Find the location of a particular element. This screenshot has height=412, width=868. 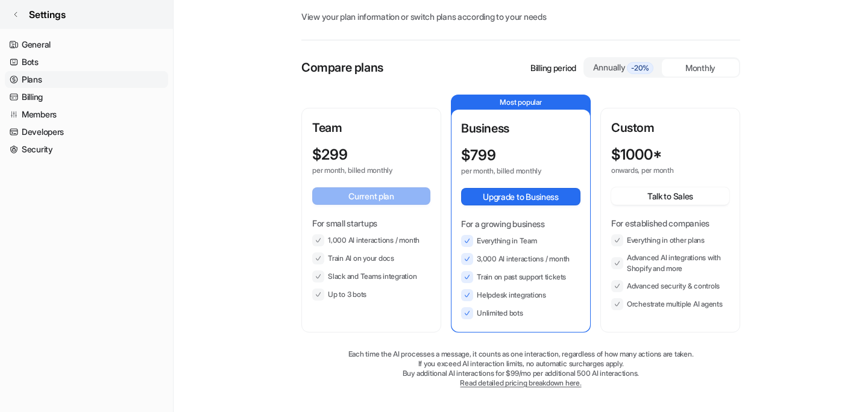

li: Advanced security & controls is located at coordinates (670, 286).